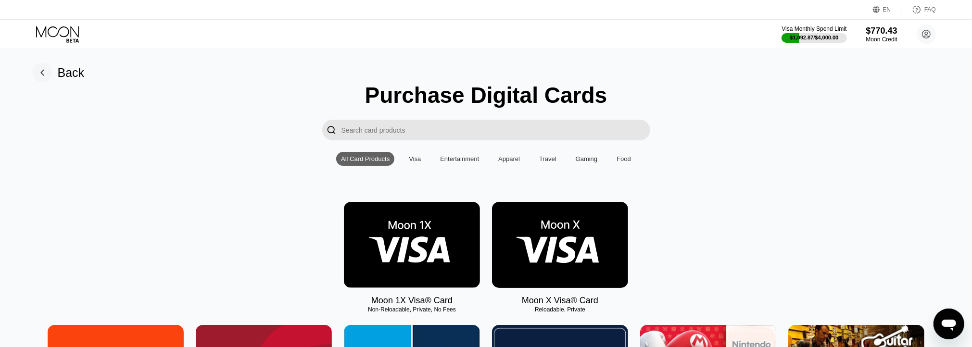 Image resolution: width=972 pixels, height=347 pixels. What do you see at coordinates (486, 95) in the screenshot?
I see `div: Purchase Digital Cards` at bounding box center [486, 95].